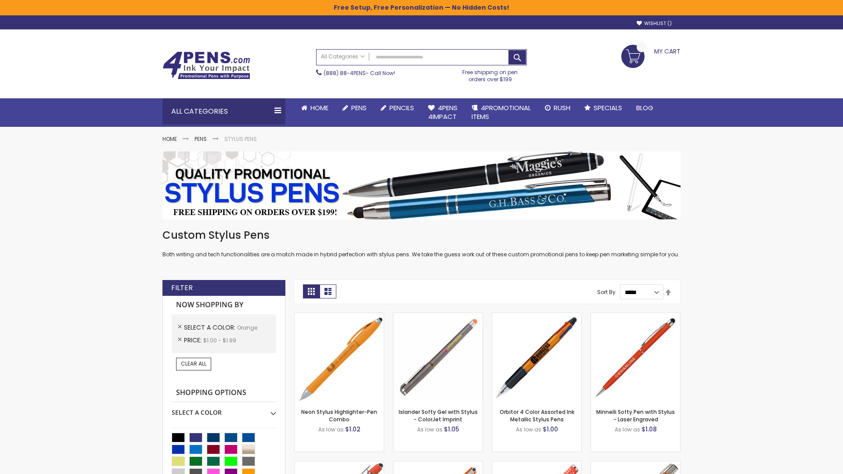 The height and width of the screenshot is (474, 843). What do you see at coordinates (345, 73) in the screenshot?
I see `a: (888) 88-4PENS` at bounding box center [345, 73].